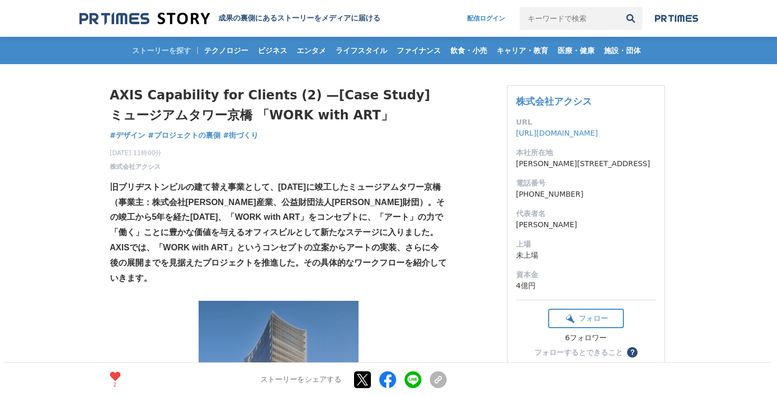  Describe the element at coordinates (184, 135) in the screenshot. I see `a: #プロジェクトの裏側` at that location.